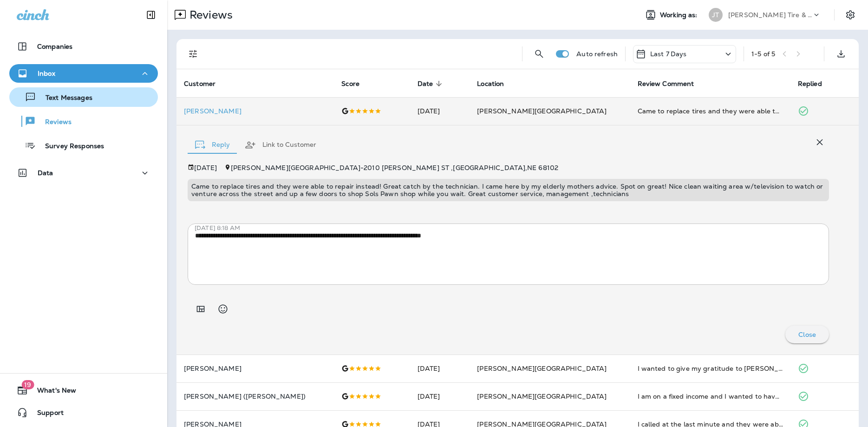 Image resolution: width=868 pixels, height=427 pixels. What do you see at coordinates (807, 334) in the screenshot?
I see `p: Close` at bounding box center [807, 334].